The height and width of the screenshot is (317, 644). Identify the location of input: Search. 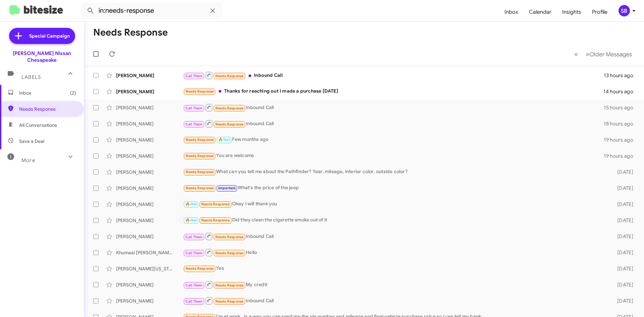
(152, 11).